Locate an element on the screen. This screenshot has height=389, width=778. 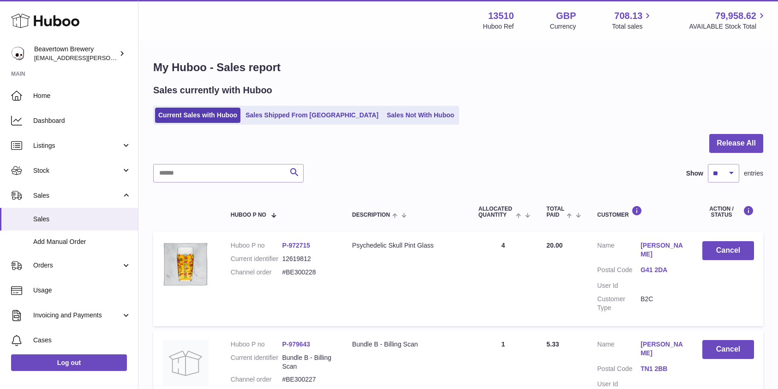
a: 79,958.62 AVAILABLE Stock Total is located at coordinates (728, 20).